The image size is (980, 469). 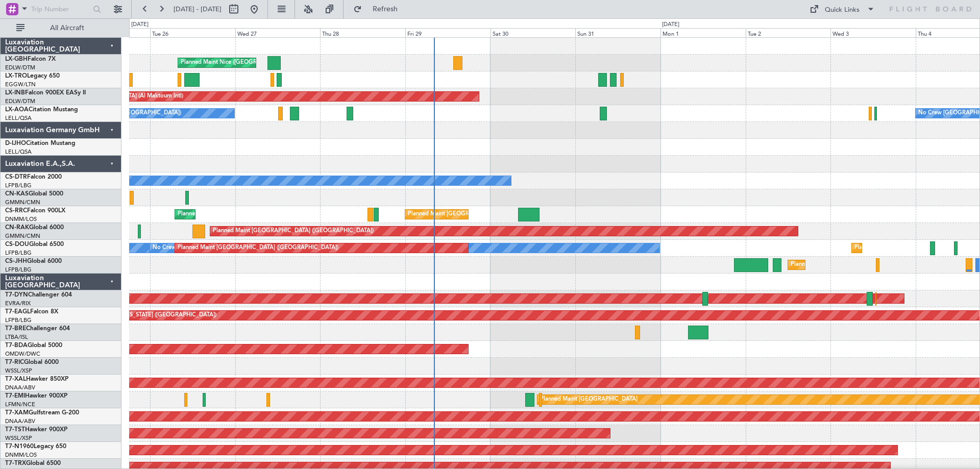 I want to click on div: Fri 29, so click(x=448, y=32).